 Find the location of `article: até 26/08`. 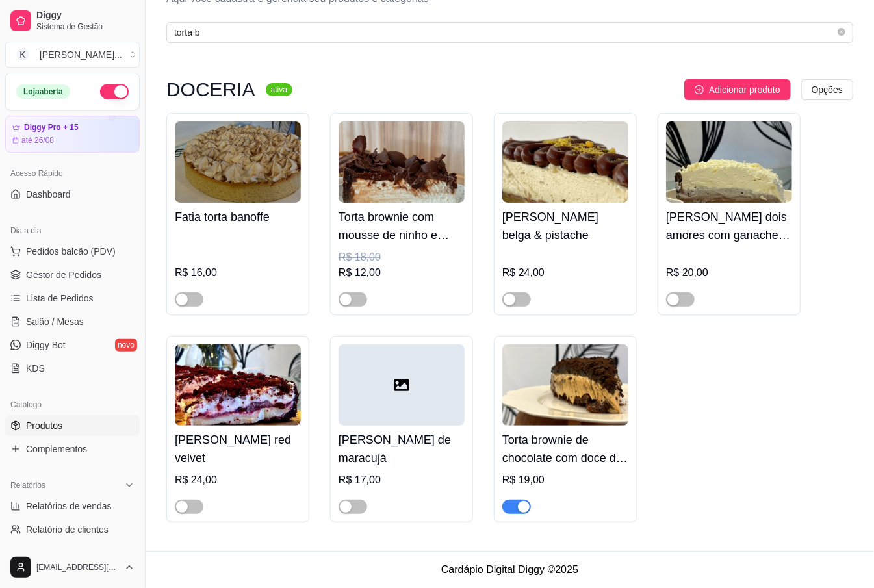

article: até 26/08 is located at coordinates (38, 140).